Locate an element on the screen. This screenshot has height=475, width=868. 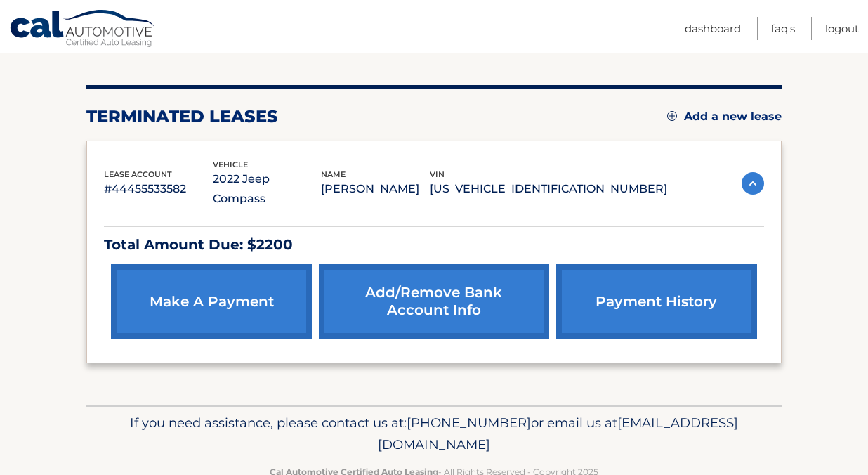
a: Cal Automotive is located at coordinates (83, 29).